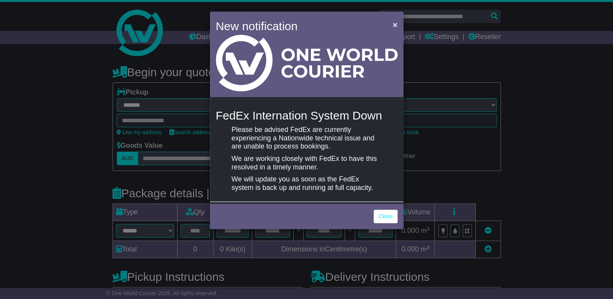 The width and height of the screenshot is (613, 299). What do you see at coordinates (299, 26) in the screenshot?
I see `h4: New notification` at bounding box center [299, 26].